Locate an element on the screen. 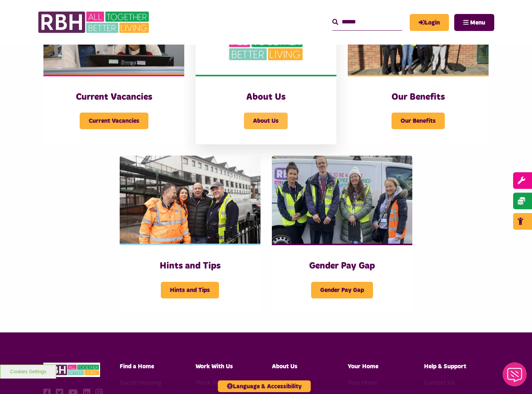  span: Find a Home is located at coordinates (137, 366).